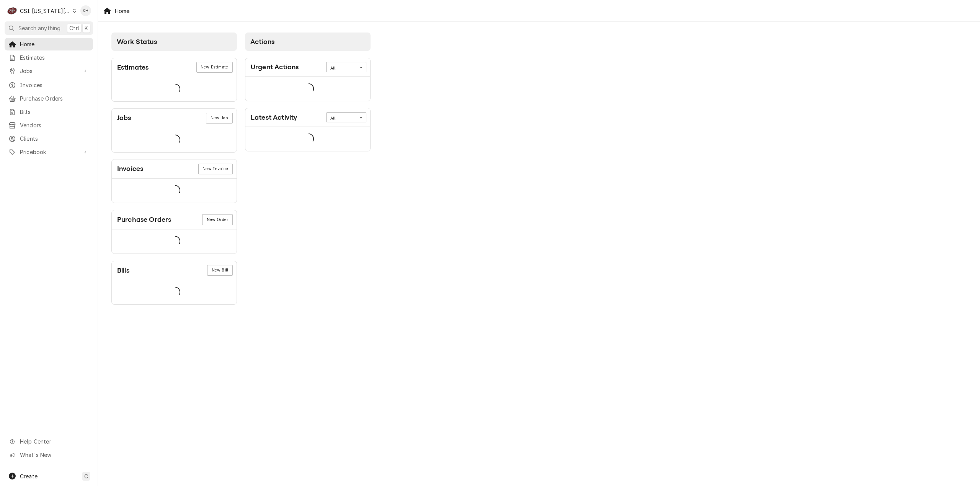  What do you see at coordinates (54, 455) in the screenshot?
I see `span: What's New` at bounding box center [54, 455].